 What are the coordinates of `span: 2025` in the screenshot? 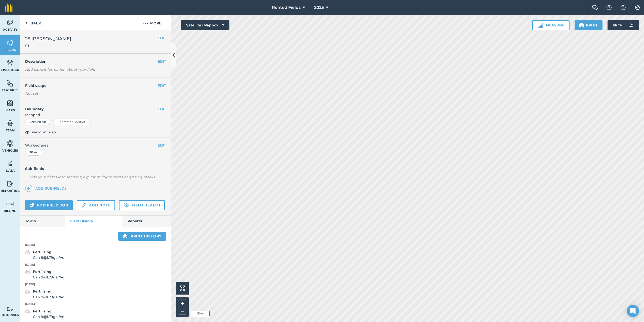 It's located at (319, 7).